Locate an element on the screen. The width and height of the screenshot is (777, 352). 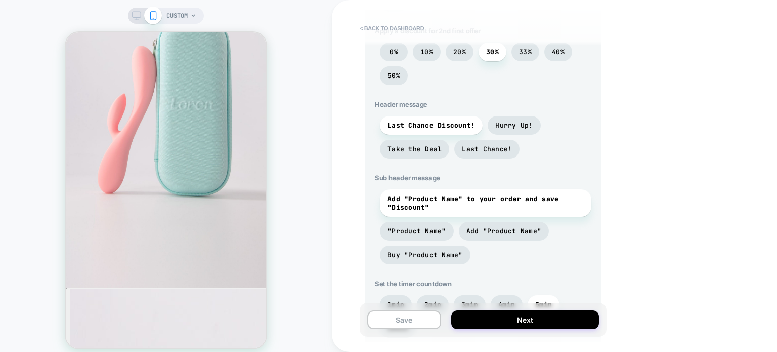
span: 20% is located at coordinates (459, 52).